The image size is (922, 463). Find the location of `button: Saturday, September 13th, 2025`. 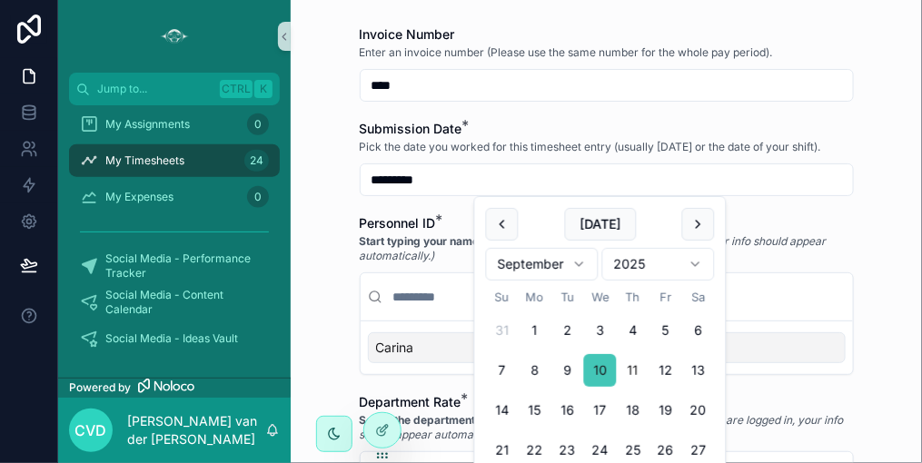

button: Saturday, September 13th, 2025 is located at coordinates (699, 371).